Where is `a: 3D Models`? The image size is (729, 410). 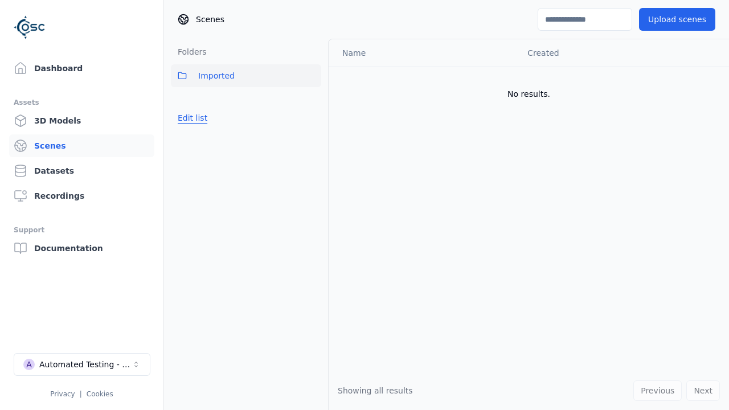 a: 3D Models is located at coordinates (81, 121).